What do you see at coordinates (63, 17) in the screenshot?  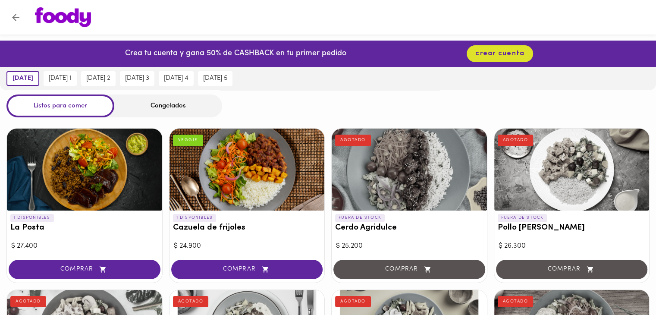 I see `img: logo.png` at bounding box center [63, 17].